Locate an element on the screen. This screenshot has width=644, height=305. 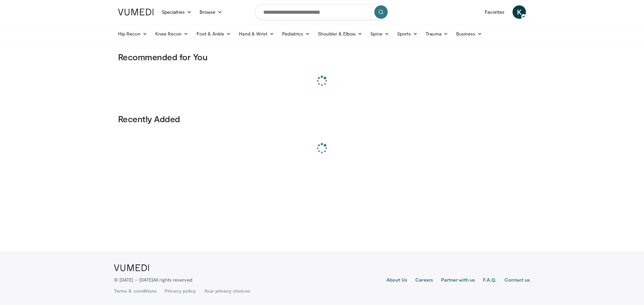
a: Trauma is located at coordinates (437, 34).